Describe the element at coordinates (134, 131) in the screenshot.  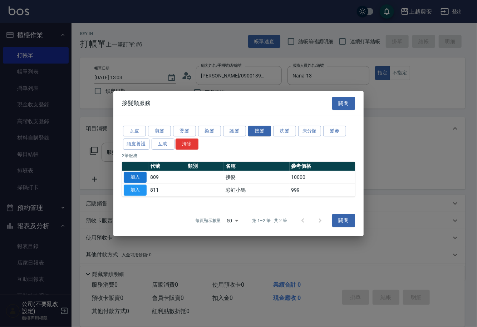
I see `button: 瓦皮` at that location.